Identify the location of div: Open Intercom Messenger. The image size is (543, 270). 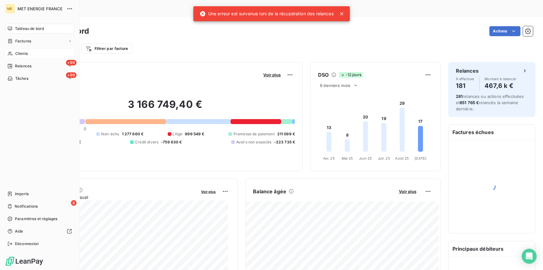
(529, 256).